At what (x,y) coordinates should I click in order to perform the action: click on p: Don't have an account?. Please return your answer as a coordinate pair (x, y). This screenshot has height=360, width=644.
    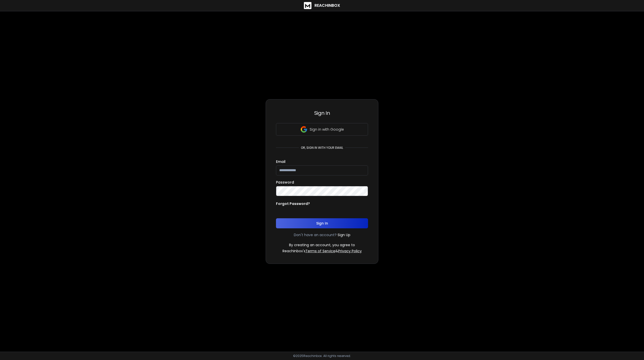
    Looking at the image, I should click on (315, 235).